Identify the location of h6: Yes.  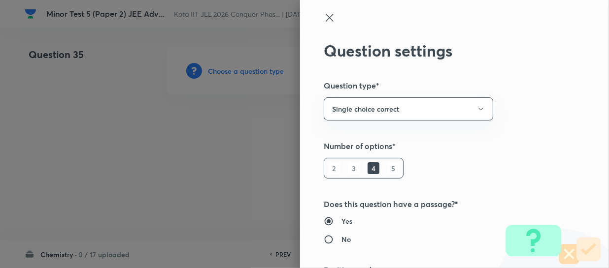
(347, 221).